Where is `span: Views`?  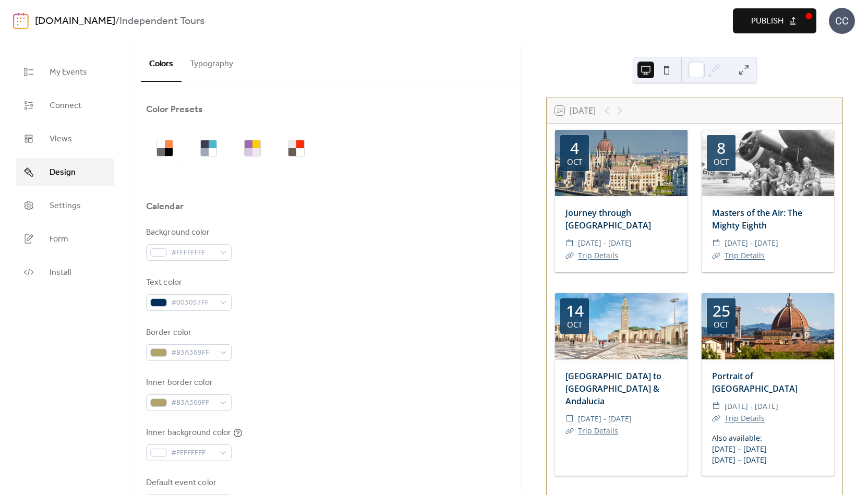 span: Views is located at coordinates (60, 139).